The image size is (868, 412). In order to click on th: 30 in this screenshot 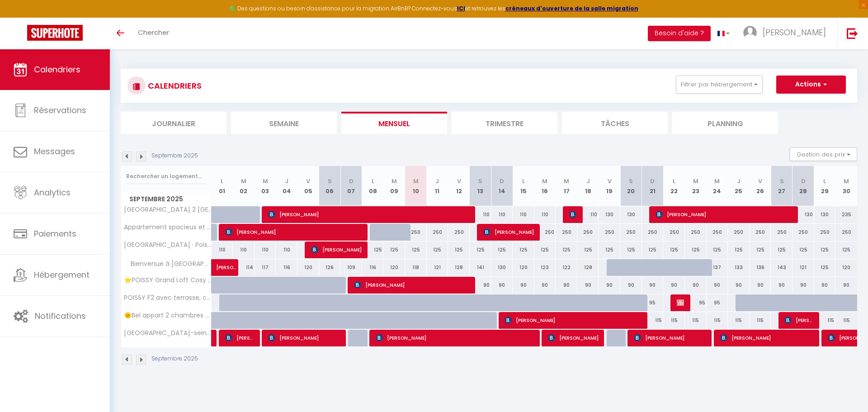, I will do `click(846, 186)`.